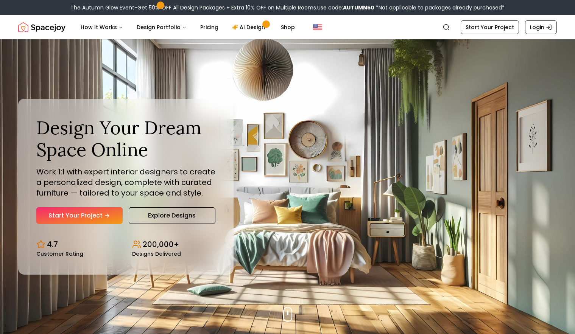 The height and width of the screenshot is (334, 575). I want to click on a: Pricing, so click(209, 27).